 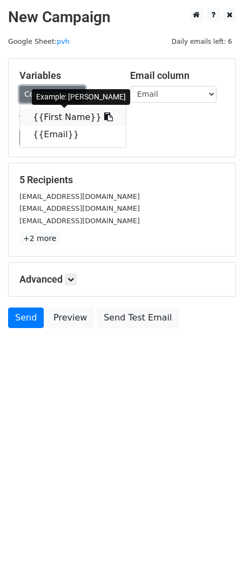 I want to click on a: {{First Name}}, so click(x=73, y=117).